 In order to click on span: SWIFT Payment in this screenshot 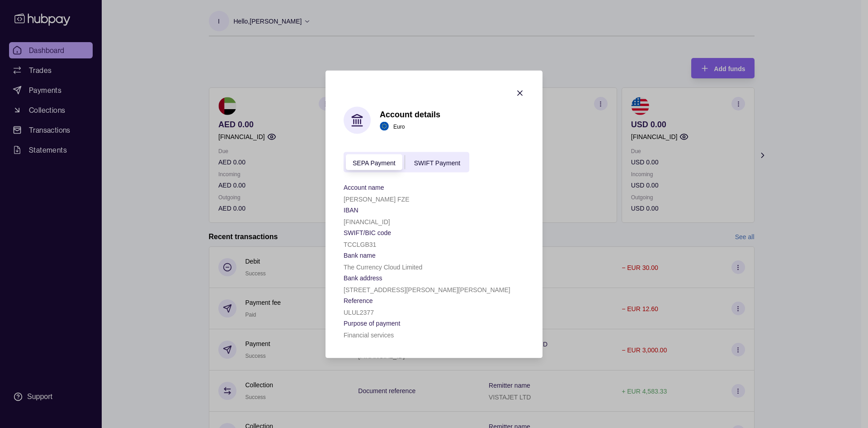, I will do `click(437, 162)`.